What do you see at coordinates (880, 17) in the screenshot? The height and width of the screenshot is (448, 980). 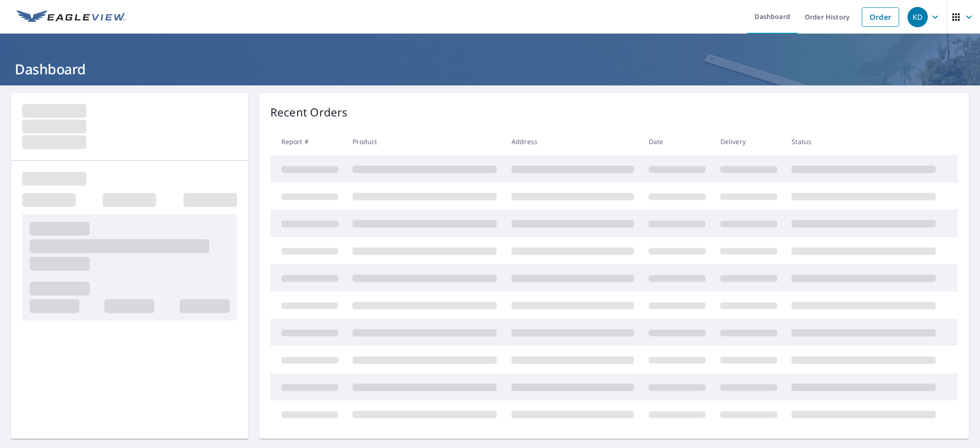 I see `a: Order` at bounding box center [880, 17].